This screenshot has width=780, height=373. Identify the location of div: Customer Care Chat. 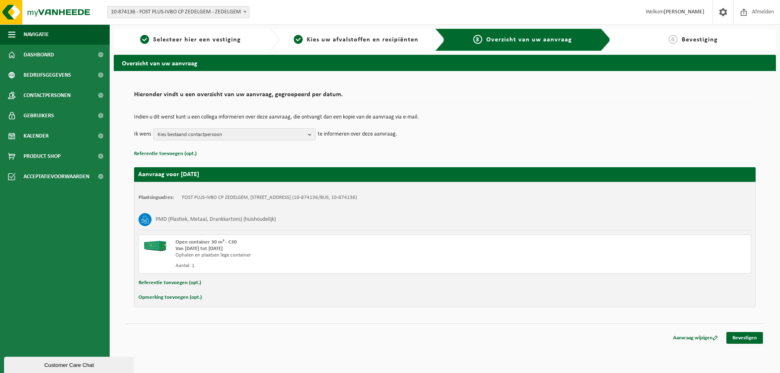
(65, 10).